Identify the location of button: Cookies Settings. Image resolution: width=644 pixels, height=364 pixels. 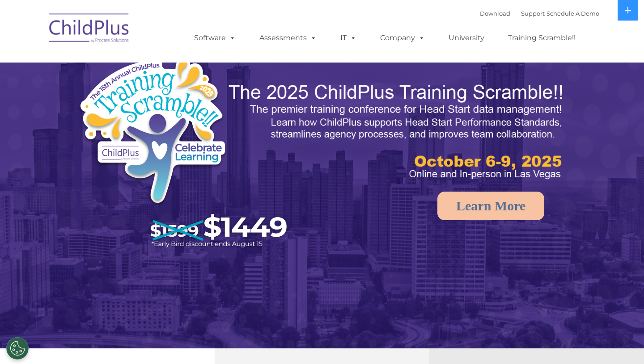
(18, 349).